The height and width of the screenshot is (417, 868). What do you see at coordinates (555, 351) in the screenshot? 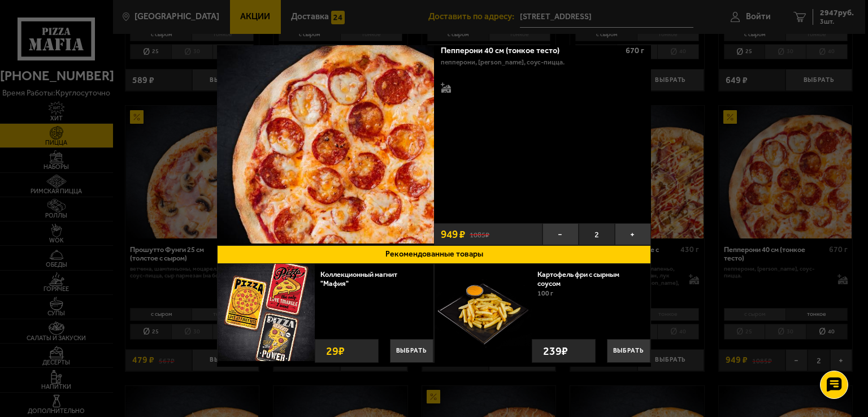
I see `strong: 239 ₽` at bounding box center [555, 351].